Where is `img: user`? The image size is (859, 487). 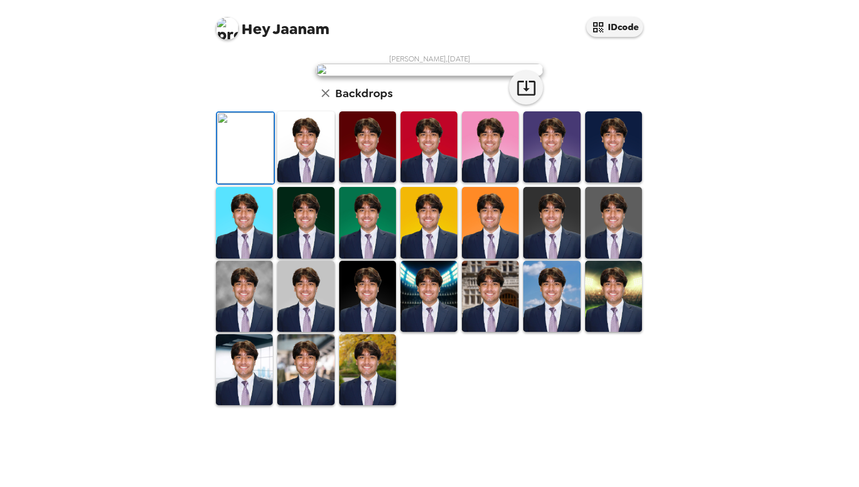 img: user is located at coordinates (430, 70).